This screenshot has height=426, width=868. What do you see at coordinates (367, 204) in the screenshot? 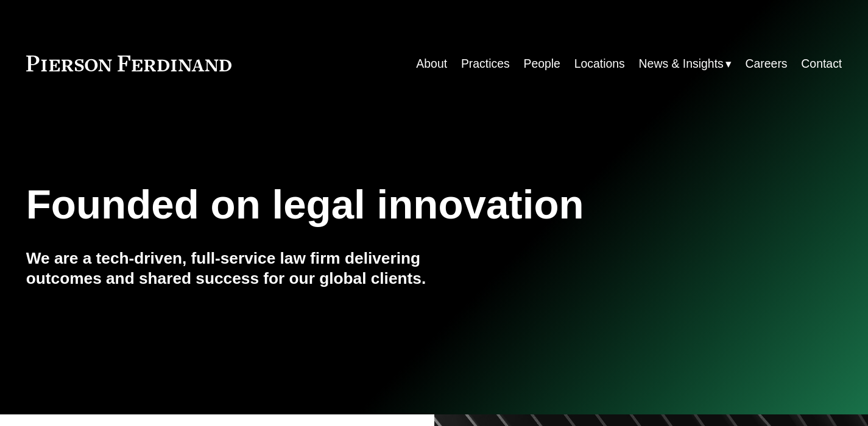
I see `h1: Founded on legal innovation` at bounding box center [367, 204].